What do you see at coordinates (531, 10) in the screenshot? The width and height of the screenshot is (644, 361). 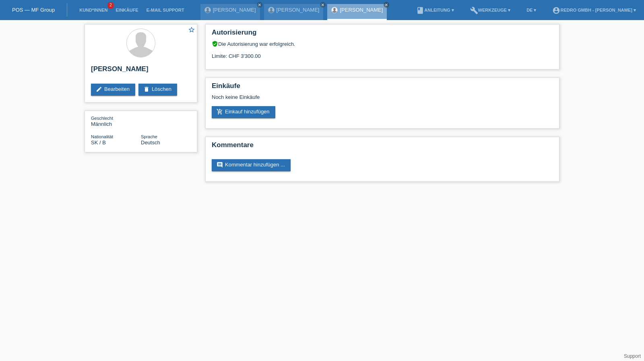 I see `a: DE ▾` at bounding box center [531, 10].